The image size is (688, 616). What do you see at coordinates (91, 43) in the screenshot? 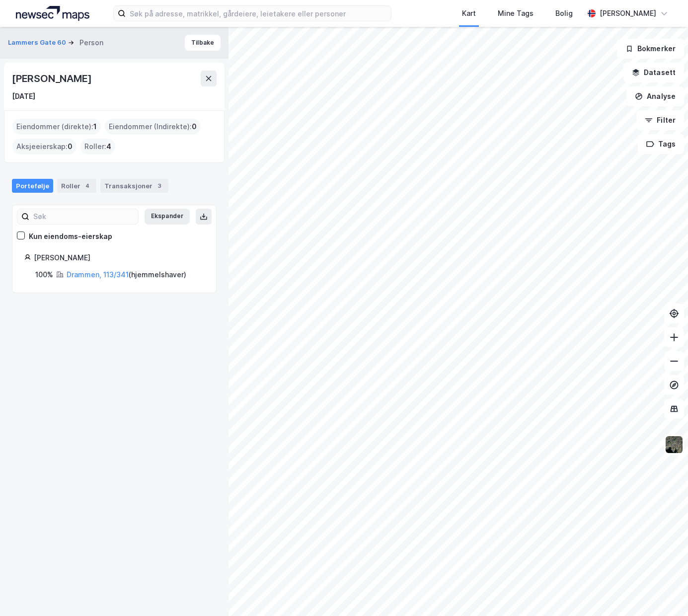
I see `div: Person` at bounding box center [91, 43].